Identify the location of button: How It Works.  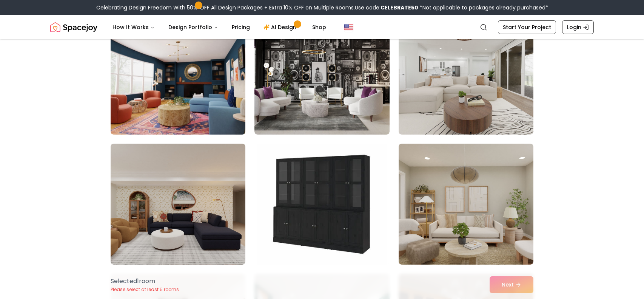
(133, 27).